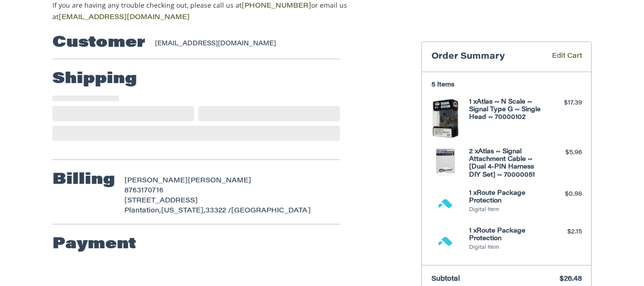 Image resolution: width=644 pixels, height=286 pixels. What do you see at coordinates (563, 194) in the screenshot?
I see `div: $0.98` at bounding box center [563, 194].